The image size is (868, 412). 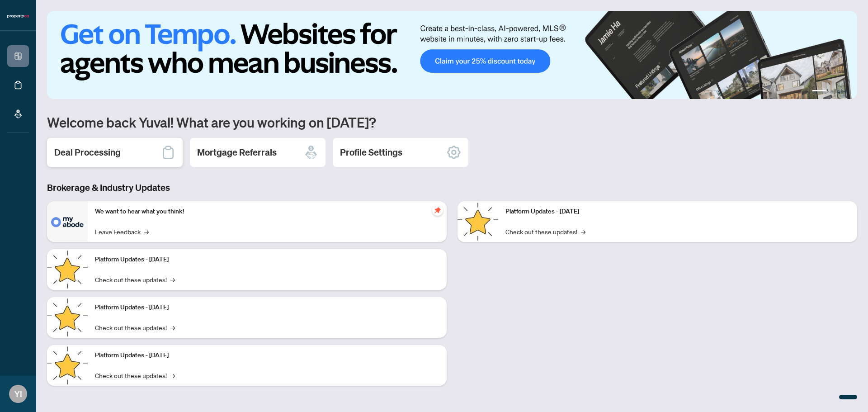 I want to click on img: We want to hear what you think!, so click(x=68, y=222).